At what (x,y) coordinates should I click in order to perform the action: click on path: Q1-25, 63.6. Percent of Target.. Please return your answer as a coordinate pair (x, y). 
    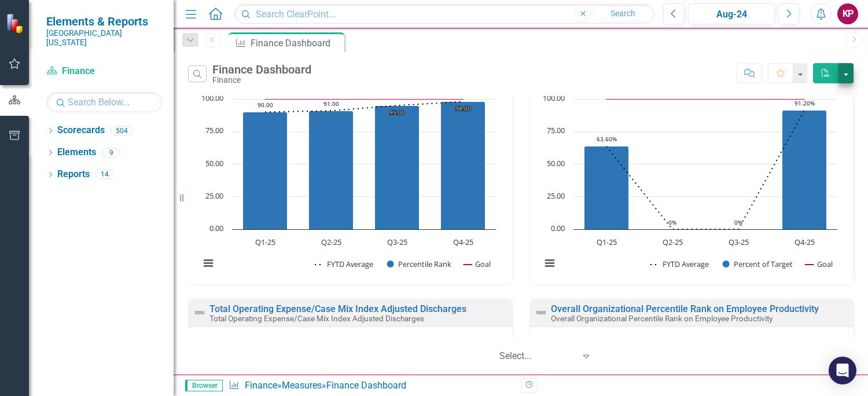
    Looking at the image, I should click on (606, 188).